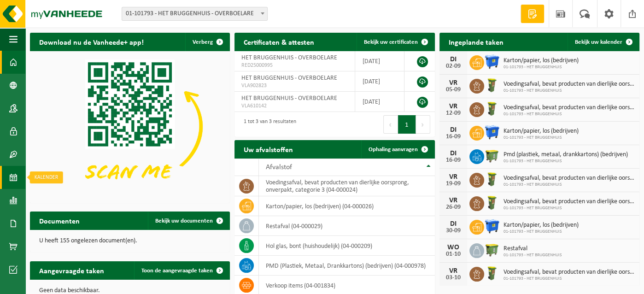 The image size is (644, 294). I want to click on a: Bekijk uw certificaten, so click(396, 42).